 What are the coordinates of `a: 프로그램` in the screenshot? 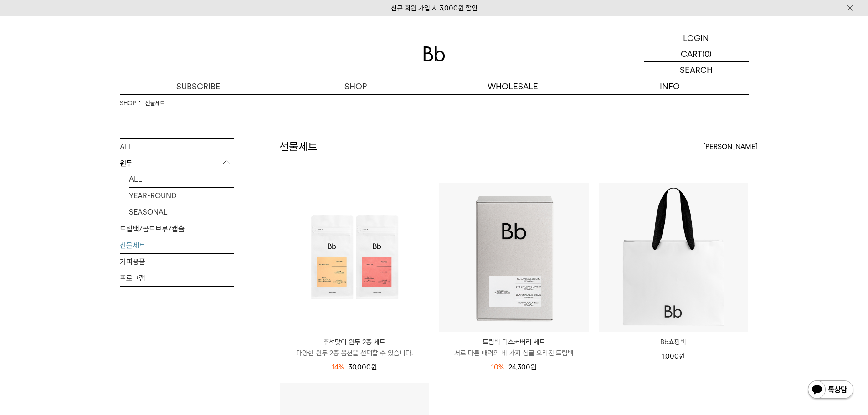 It's located at (177, 278).